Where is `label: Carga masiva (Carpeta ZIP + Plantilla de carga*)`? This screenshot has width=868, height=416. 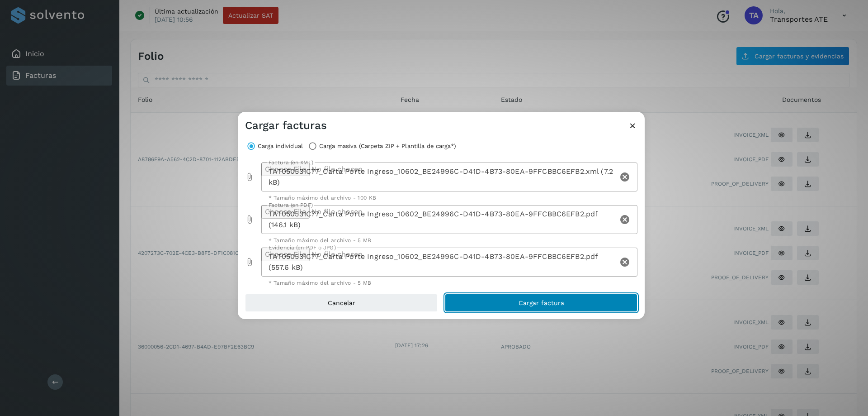
label: Carga masiva (Carpeta ZIP + Plantilla de carga*) is located at coordinates (388, 146).